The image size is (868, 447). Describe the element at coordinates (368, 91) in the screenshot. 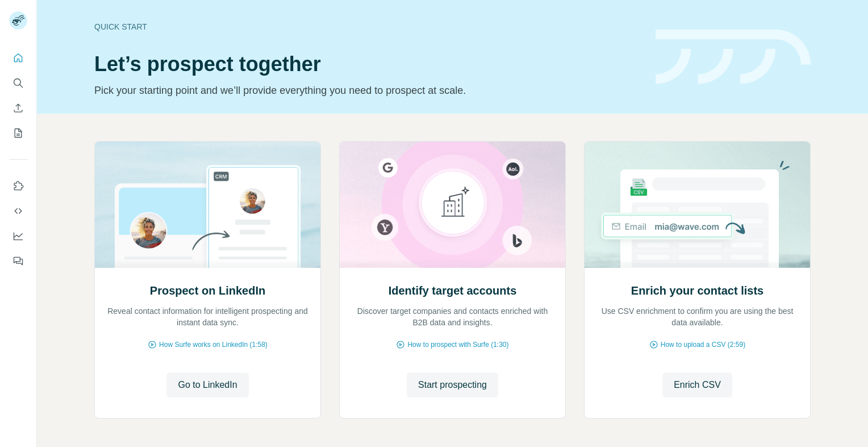

I see `p: Pick your starting point and we’ll provide everything you need to prospect at scale.` at that location.